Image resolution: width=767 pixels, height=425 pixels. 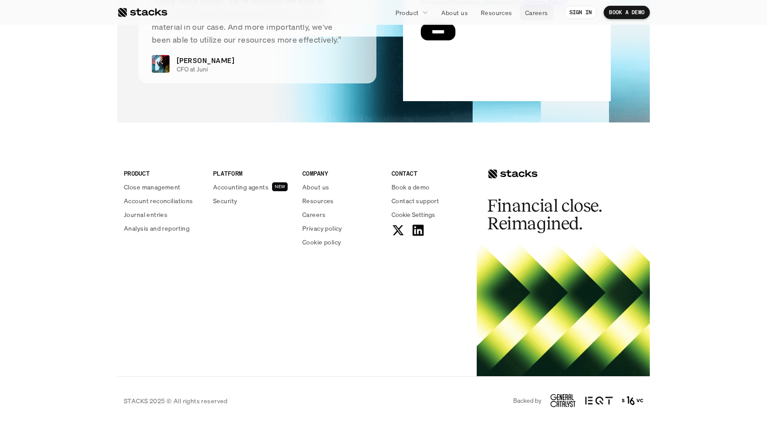 What do you see at coordinates (240, 187) in the screenshot?
I see `p: Accounting agents` at bounding box center [240, 187].